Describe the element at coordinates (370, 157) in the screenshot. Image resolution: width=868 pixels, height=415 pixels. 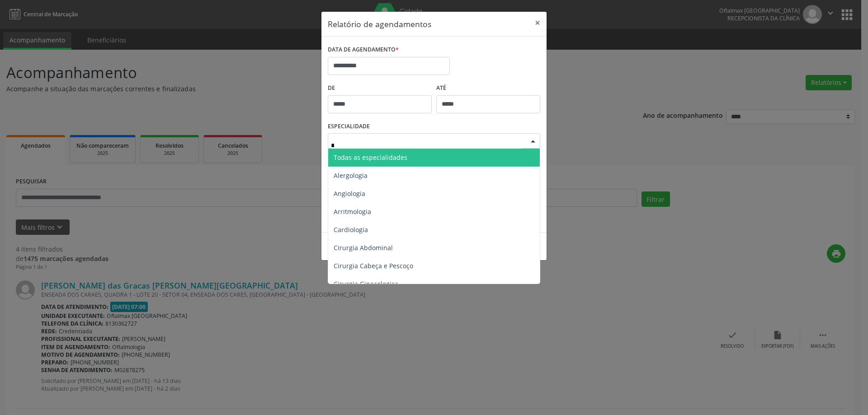
I see `span: Todas as especialidades` at that location.